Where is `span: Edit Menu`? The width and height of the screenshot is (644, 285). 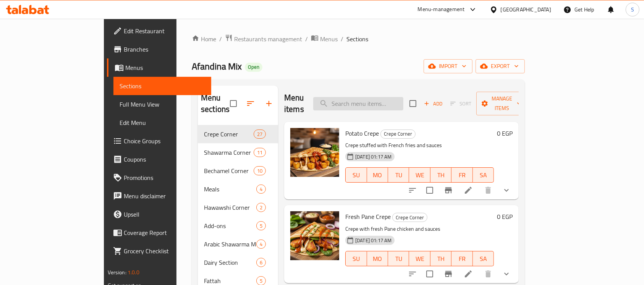 span: Edit Menu is located at coordinates (162, 123).